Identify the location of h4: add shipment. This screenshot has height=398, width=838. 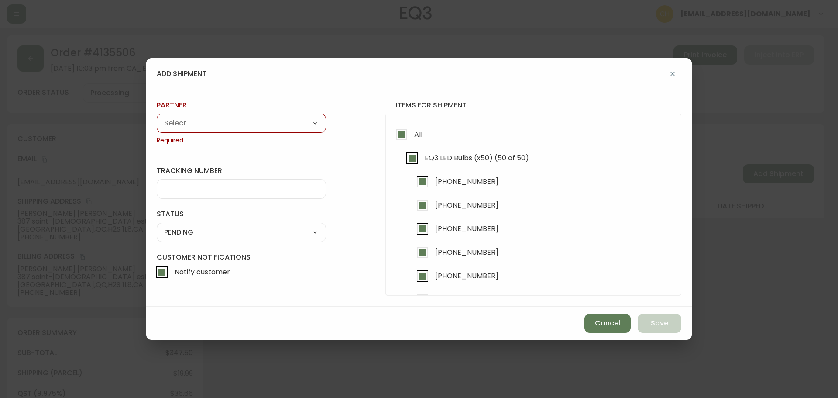
(182, 74).